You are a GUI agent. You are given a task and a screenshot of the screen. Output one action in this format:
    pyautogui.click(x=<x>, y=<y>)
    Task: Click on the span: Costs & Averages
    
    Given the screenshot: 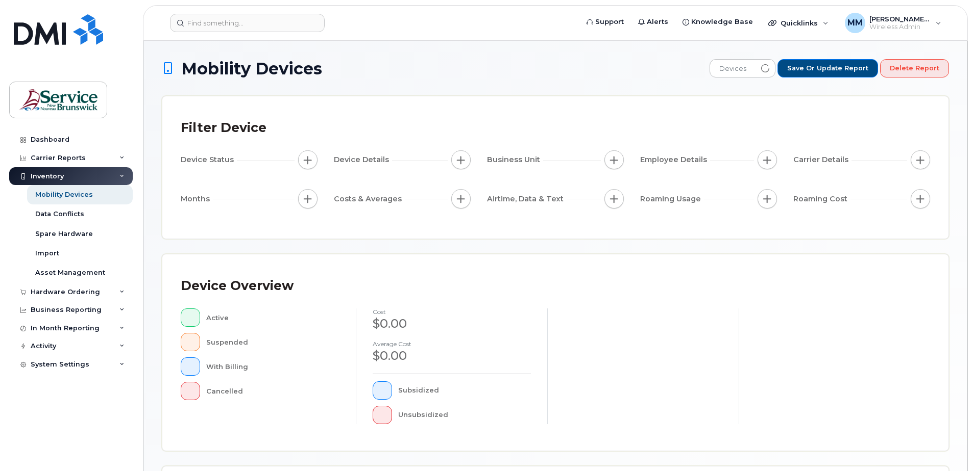 What is the action you would take?
    pyautogui.click(x=369, y=199)
    